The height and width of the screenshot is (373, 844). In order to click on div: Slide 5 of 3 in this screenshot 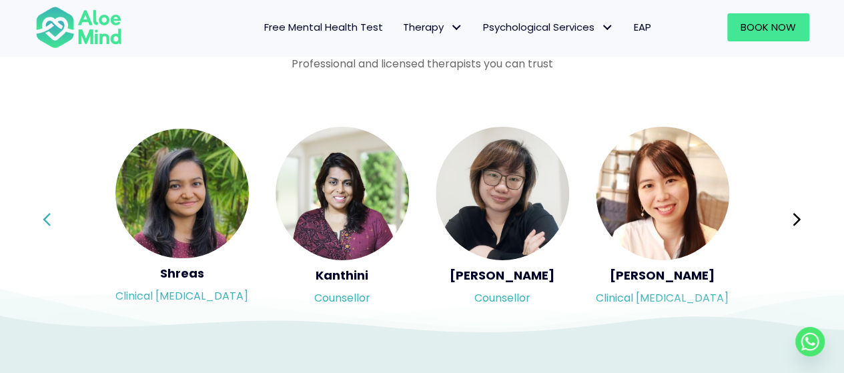, I will do `click(182, 219)`.